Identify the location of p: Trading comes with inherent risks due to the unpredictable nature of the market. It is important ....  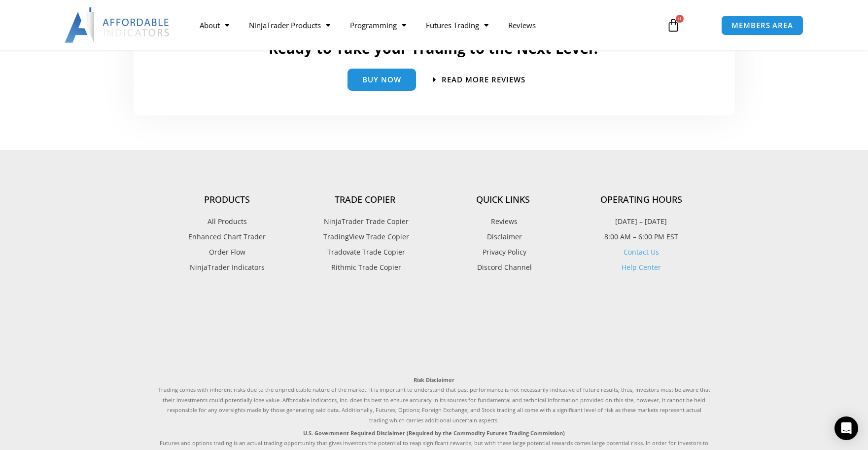
(435, 400).